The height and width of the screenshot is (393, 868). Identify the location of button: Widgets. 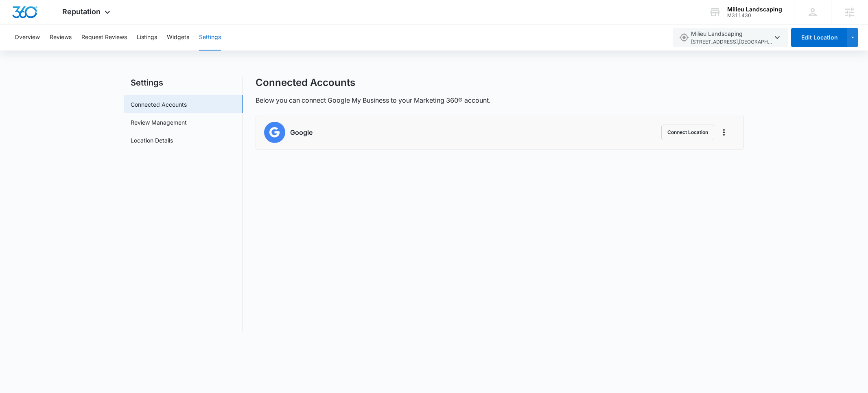
(178, 38).